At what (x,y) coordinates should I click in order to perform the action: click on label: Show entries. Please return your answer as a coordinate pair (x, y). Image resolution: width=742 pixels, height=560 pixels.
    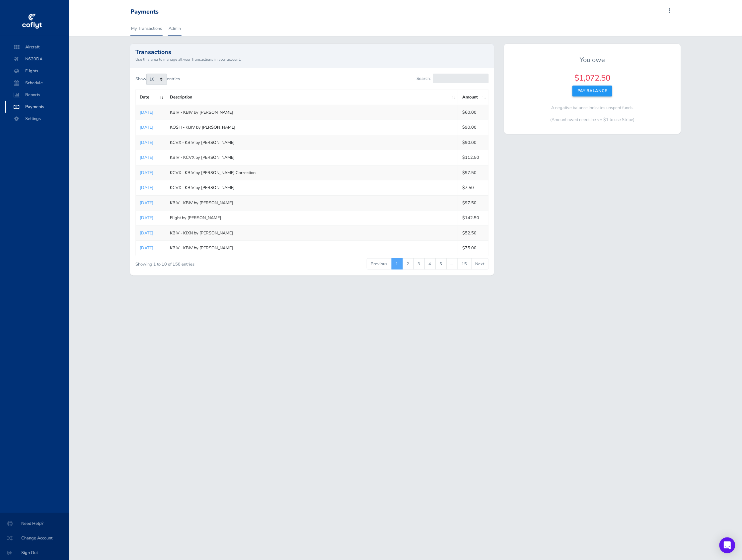
    Looking at the image, I should click on (158, 79).